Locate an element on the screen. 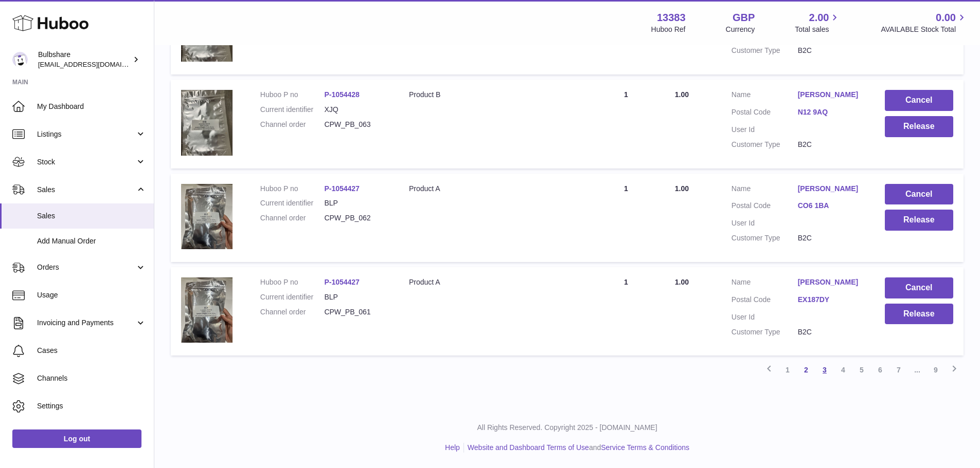 This screenshot has height=468, width=980. img: rimmellive@bulbshare.com is located at coordinates (20, 60).